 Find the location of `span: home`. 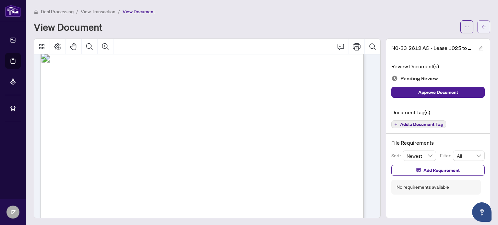

span: home is located at coordinates (36, 12).